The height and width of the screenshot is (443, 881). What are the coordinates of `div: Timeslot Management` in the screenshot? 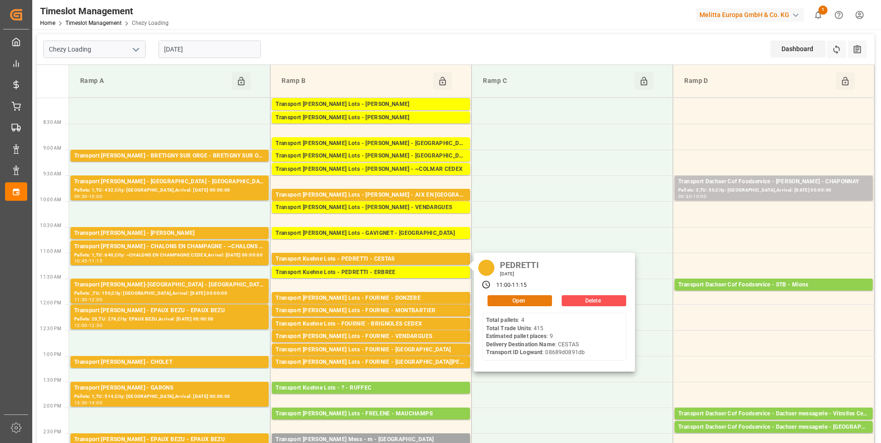 It's located at (104, 11).